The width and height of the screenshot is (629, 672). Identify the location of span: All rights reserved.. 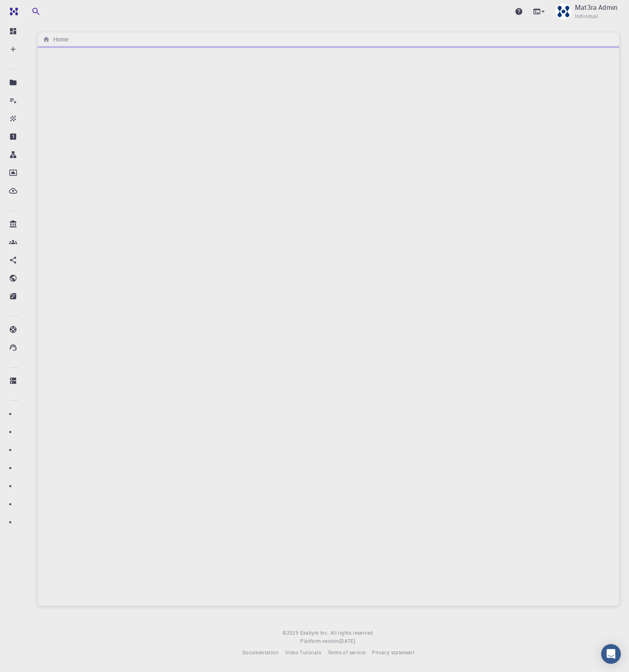
(352, 633).